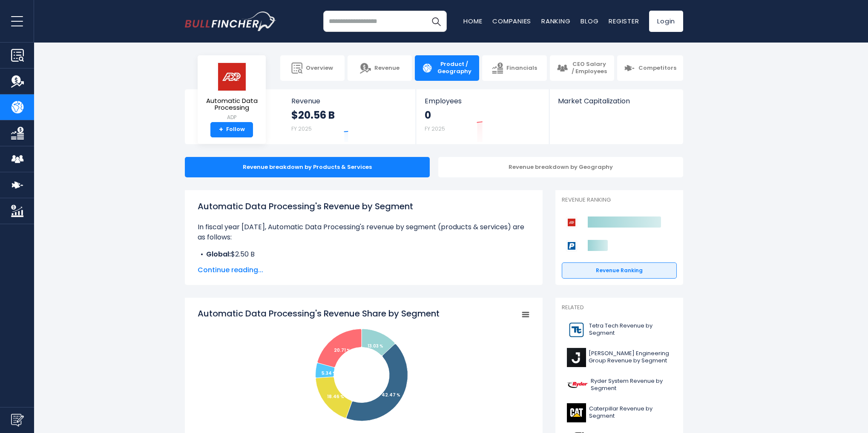 This screenshot has height=433, width=868. Describe the element at coordinates (319, 68) in the screenshot. I see `span: Overview` at that location.